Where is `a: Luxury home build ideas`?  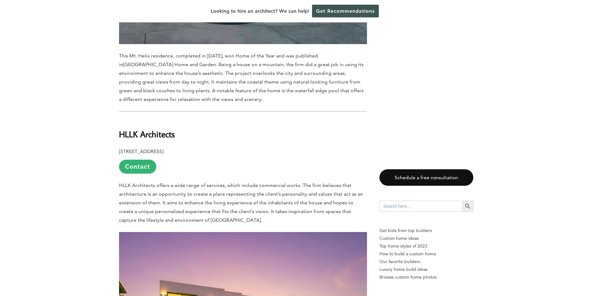 a: Luxury home build ideas is located at coordinates (426, 269).